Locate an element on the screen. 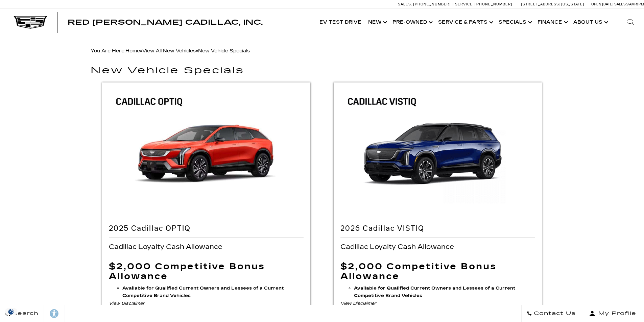  a: Finance is located at coordinates (552, 23).